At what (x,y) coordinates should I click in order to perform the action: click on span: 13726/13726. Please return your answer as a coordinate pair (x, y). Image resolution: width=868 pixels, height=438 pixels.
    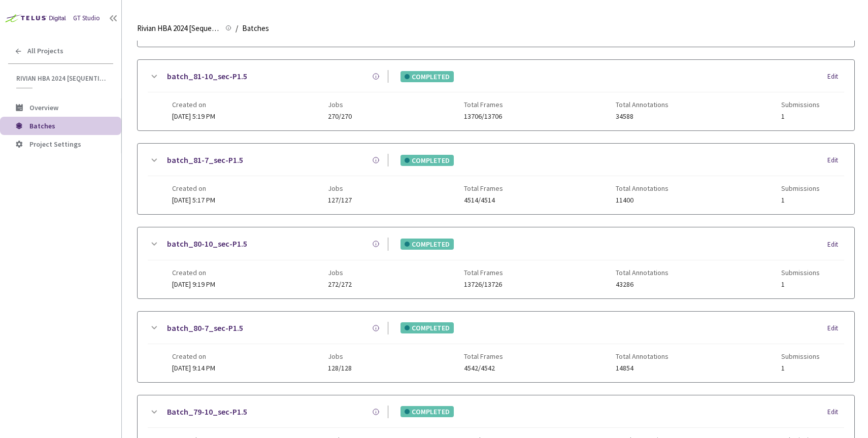
    Looking at the image, I should click on (483, 284).